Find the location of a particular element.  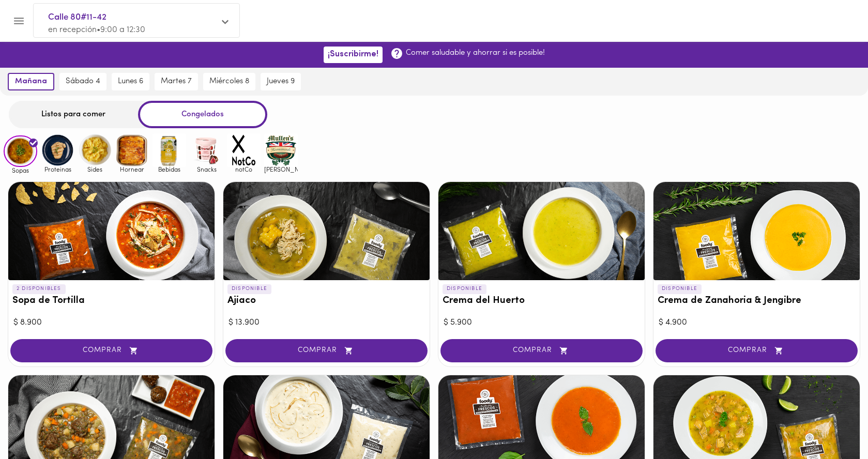

span: Sides is located at coordinates (95, 169).